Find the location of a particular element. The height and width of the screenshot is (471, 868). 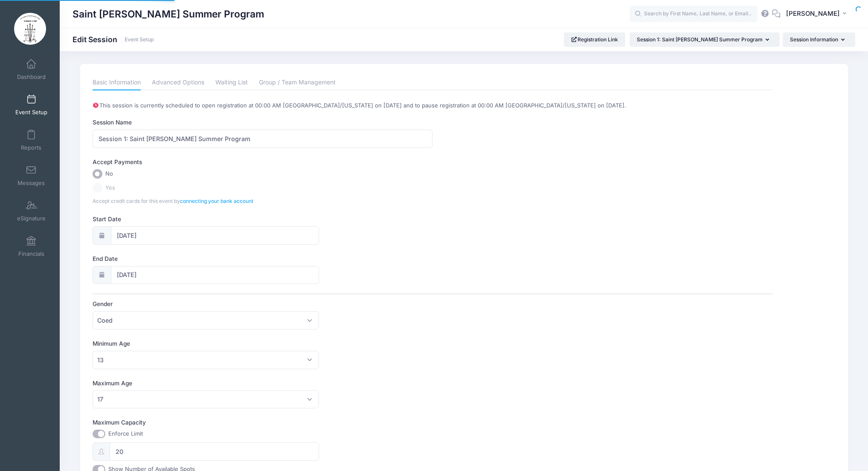

span: Dashboard is located at coordinates (31, 77).